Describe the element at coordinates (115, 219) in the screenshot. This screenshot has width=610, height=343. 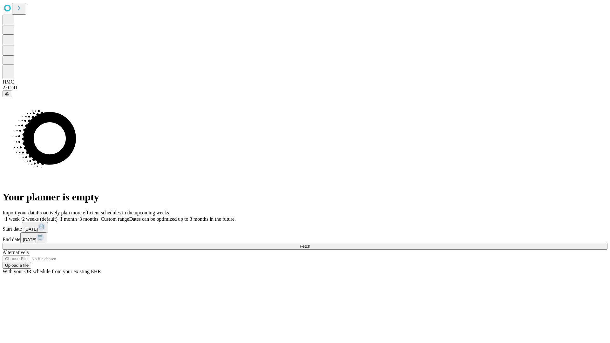
I see `span: Custom range` at that location.